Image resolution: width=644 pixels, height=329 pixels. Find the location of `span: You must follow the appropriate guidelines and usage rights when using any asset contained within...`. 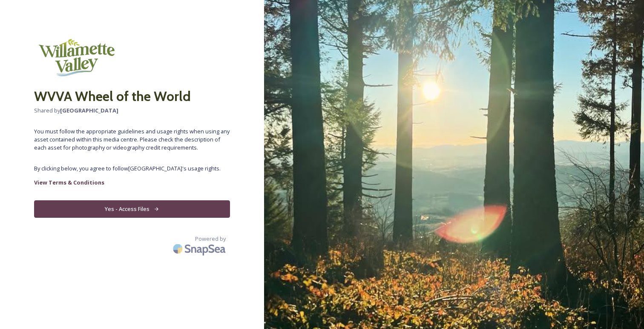

span: You must follow the appropriate guidelines and usage rights when using any asset contained within... is located at coordinates (132, 140).